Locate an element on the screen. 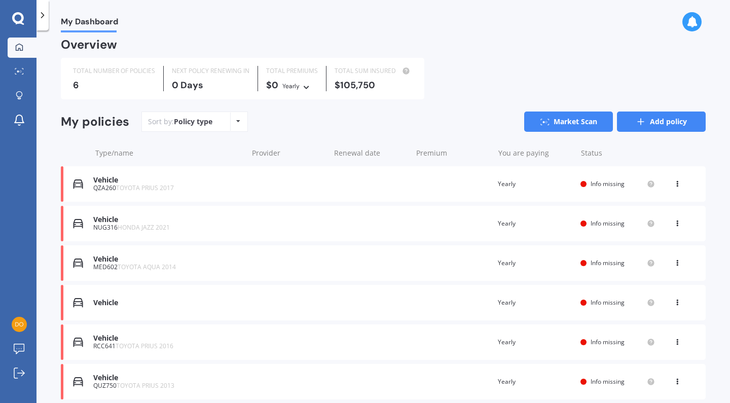  div: Status is located at coordinates (618, 153).